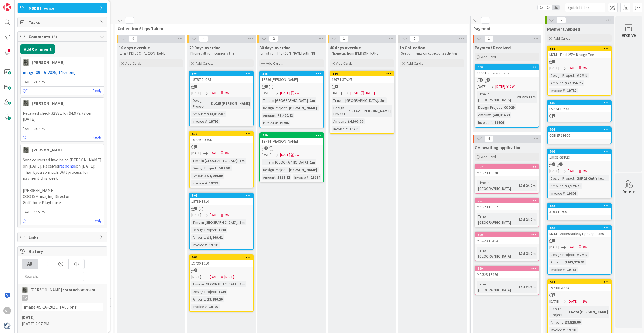 Image resolution: width=644 pixels, height=333 pixels. Describe the element at coordinates (214, 183) in the screenshot. I see `div: 19779` at that location.